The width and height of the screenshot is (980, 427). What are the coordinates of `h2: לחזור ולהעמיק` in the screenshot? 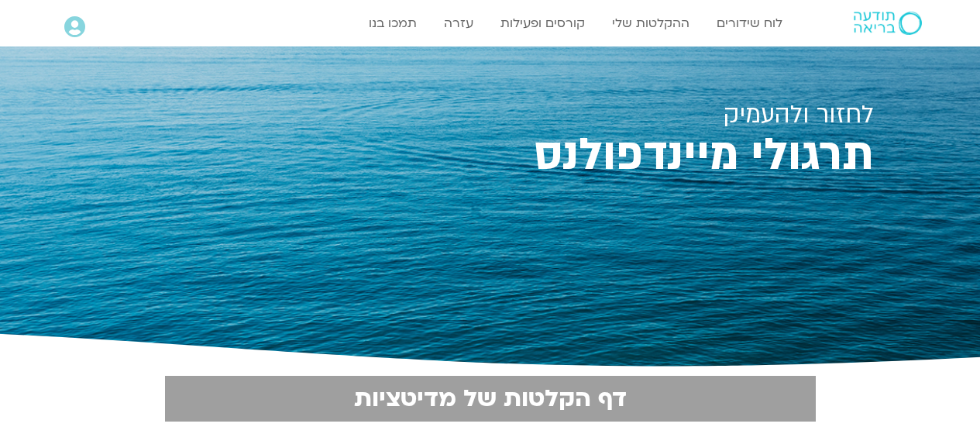 It's located at (490, 115).